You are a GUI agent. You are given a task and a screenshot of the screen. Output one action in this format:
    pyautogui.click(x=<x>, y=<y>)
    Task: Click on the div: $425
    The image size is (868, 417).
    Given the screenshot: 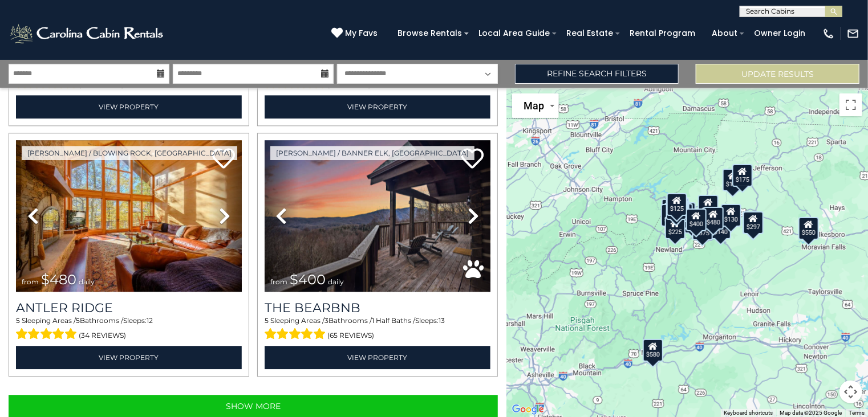 What is the action you would take?
    pyautogui.click(x=677, y=209)
    